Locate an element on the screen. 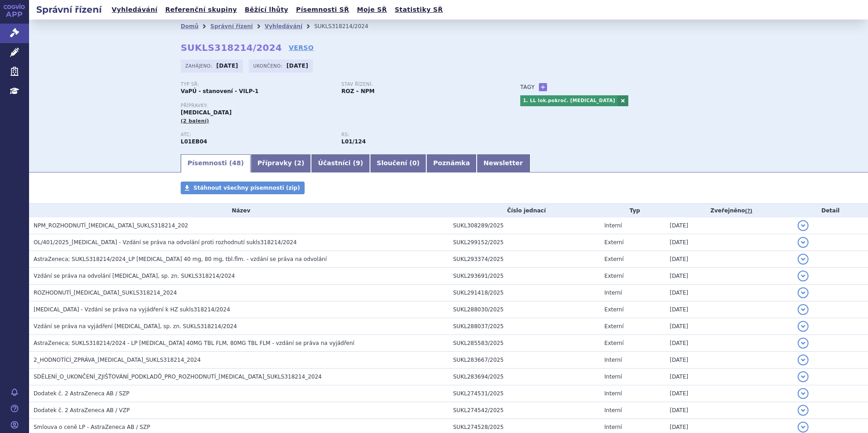  a: Poznámka is located at coordinates (451, 163).